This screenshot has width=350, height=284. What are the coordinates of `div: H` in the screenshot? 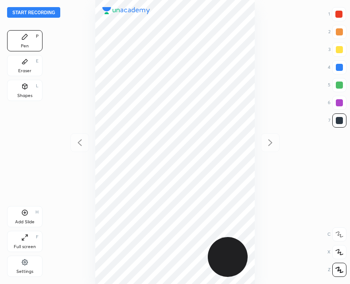 It's located at (37, 212).